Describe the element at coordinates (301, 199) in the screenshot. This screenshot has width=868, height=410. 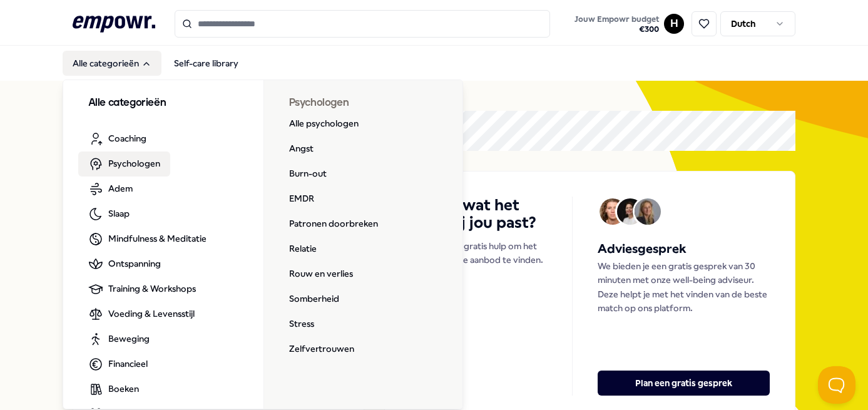
I see `a: EMDR` at that location.